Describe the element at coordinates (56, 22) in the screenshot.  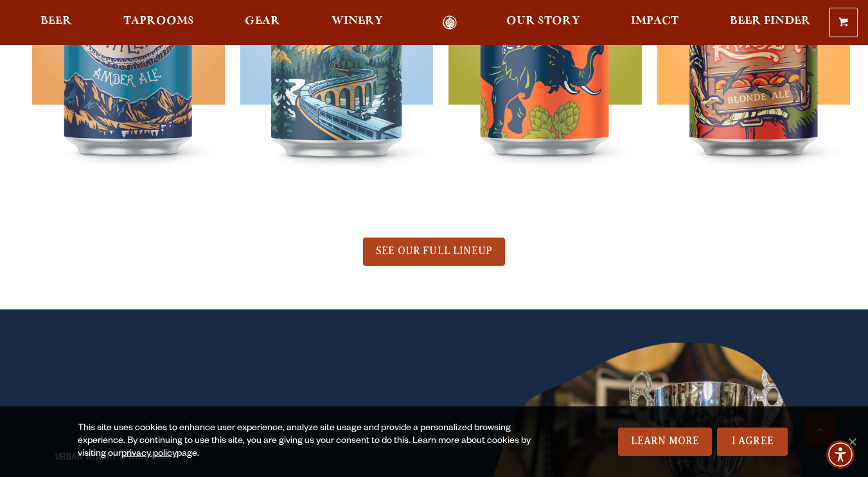
I see `a: Beer` at that location.